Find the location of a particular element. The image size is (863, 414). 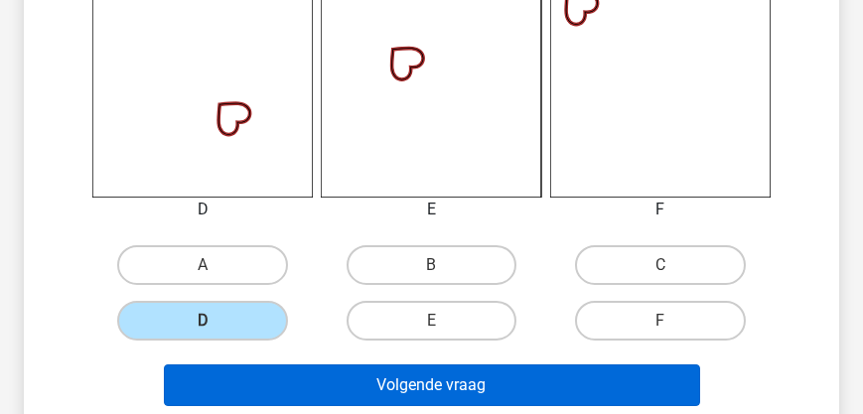

label: D is located at coordinates (202, 321).